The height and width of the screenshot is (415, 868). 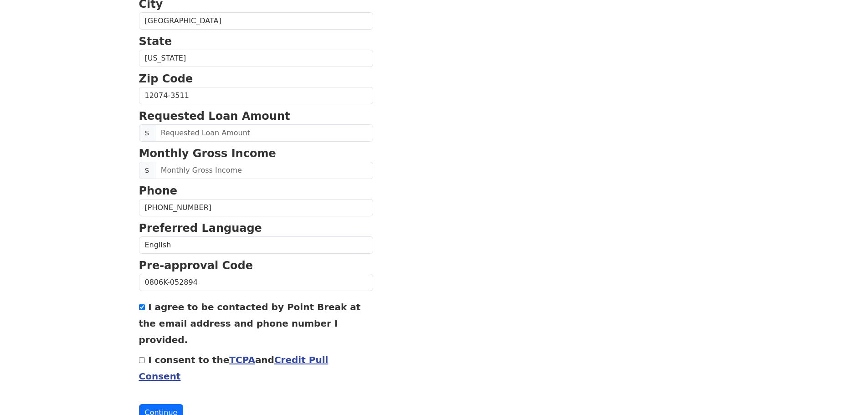 I want to click on label: I agree to be contacted by Point Break at the email address and phone number I provided., so click(x=250, y=323).